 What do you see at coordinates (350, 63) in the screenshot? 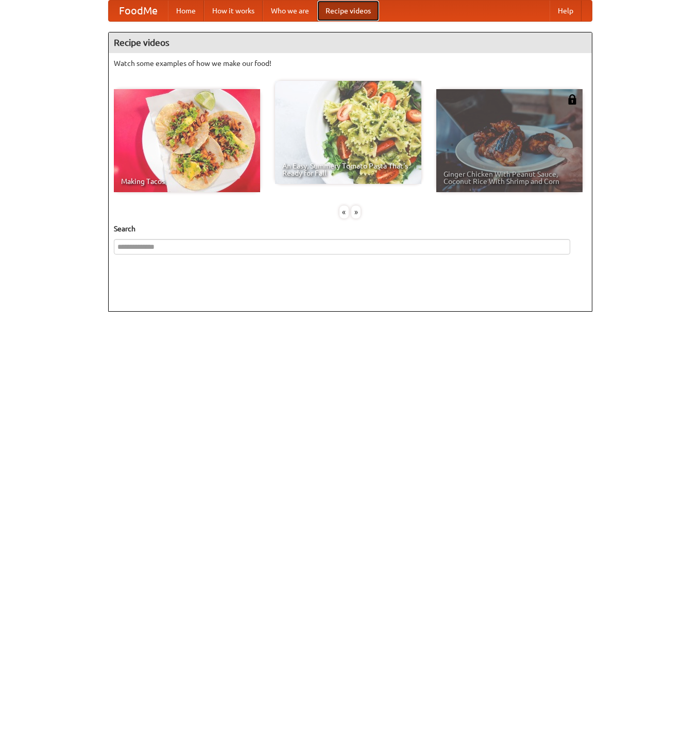
I see `p: Watch some examples of how we make our food!` at bounding box center [350, 63].